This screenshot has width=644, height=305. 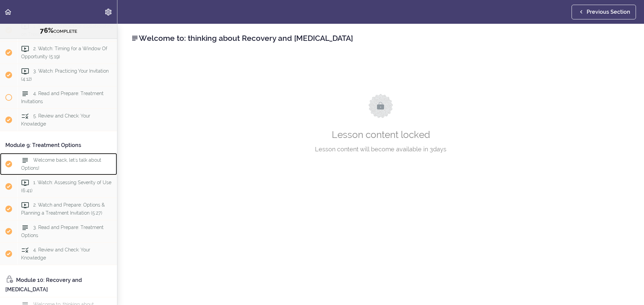 I want to click on span: 3, so click(x=431, y=149).